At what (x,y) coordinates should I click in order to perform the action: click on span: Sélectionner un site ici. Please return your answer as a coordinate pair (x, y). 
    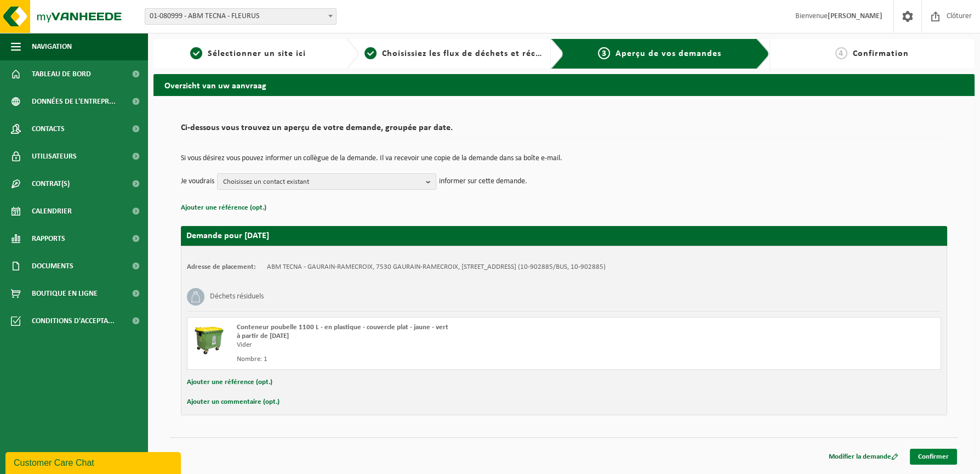
    Looking at the image, I should click on (257, 54).